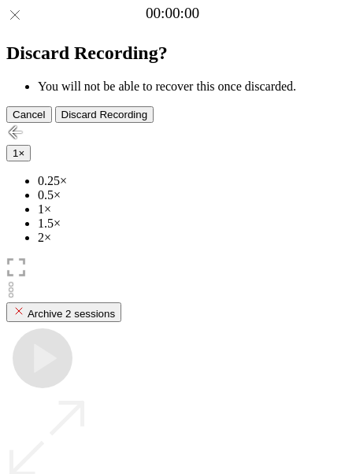 The height and width of the screenshot is (474, 345). Describe the element at coordinates (188, 223) in the screenshot. I see `li: 1.5×` at that location.